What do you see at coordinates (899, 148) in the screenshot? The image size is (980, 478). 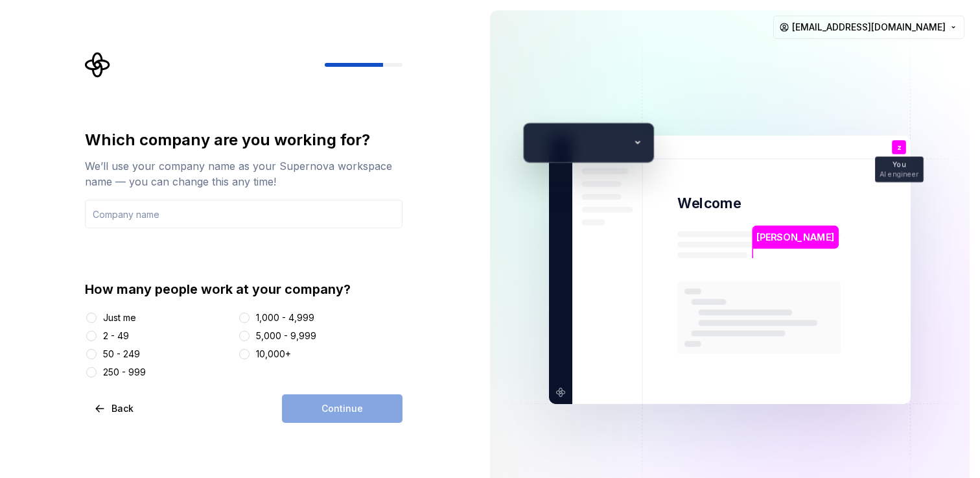 I see `p: z` at bounding box center [899, 148].